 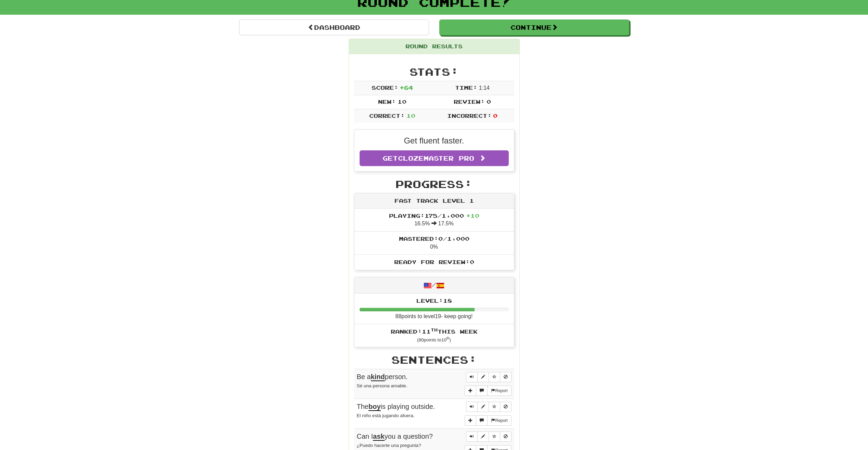 I want to click on small: Sé una persona amable., so click(x=382, y=386).